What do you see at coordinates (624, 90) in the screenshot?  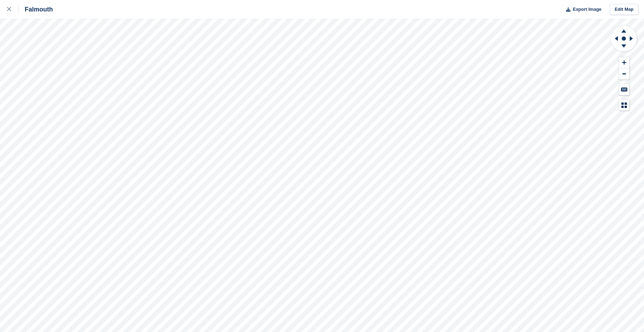 I see `button: Keyboard Shortcuts` at bounding box center [624, 90].